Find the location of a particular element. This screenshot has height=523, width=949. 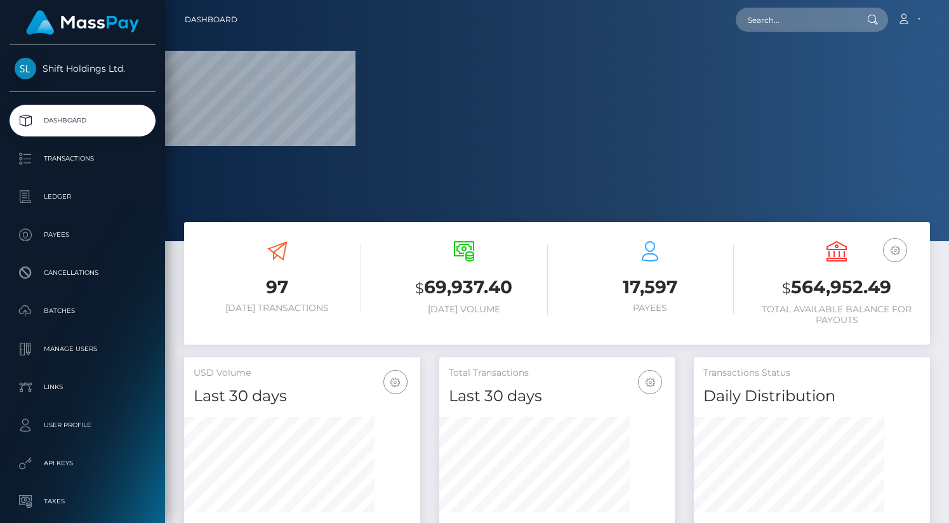

h3: 97 is located at coordinates (277, 287).